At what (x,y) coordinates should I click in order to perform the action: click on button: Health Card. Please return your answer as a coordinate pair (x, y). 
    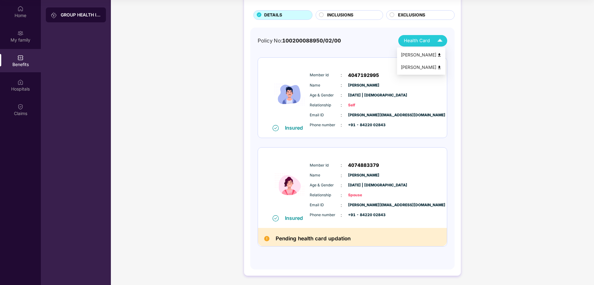
    Looking at the image, I should click on (423, 41).